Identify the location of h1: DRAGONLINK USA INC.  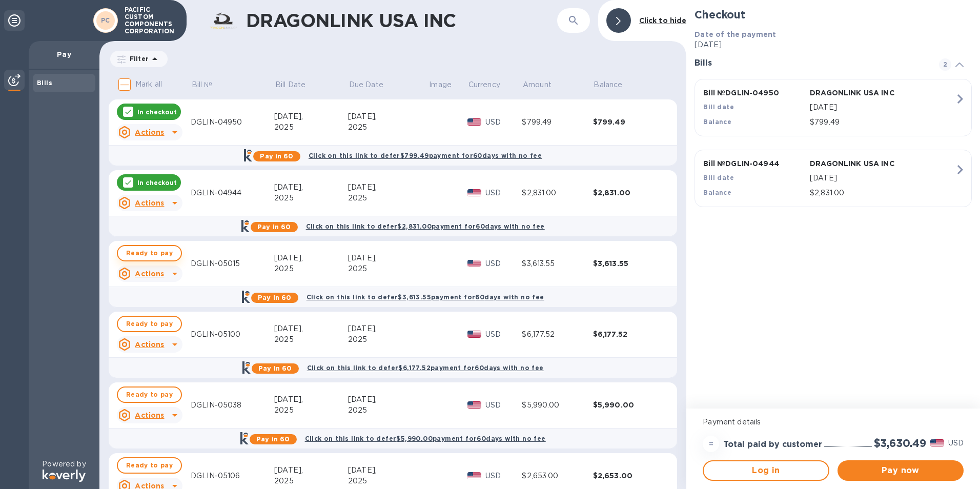
(380, 21).